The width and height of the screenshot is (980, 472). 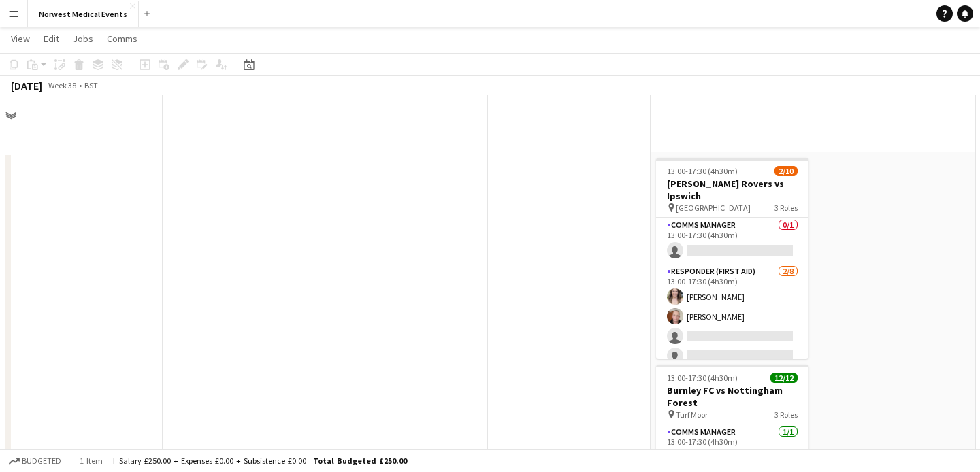 I want to click on a: Jobs, so click(x=83, y=39).